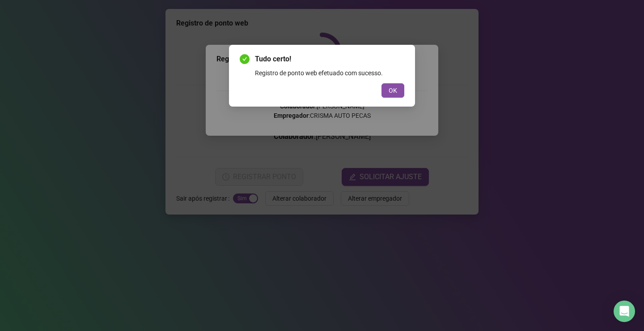  Describe the element at coordinates (245, 59) in the screenshot. I see `span: check-circle` at that location.